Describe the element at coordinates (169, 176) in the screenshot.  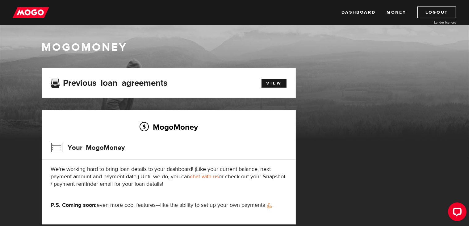
I see `p: We're working hard to bring loan details to your dashboard! (Like your current balance, next paym...` at that location.